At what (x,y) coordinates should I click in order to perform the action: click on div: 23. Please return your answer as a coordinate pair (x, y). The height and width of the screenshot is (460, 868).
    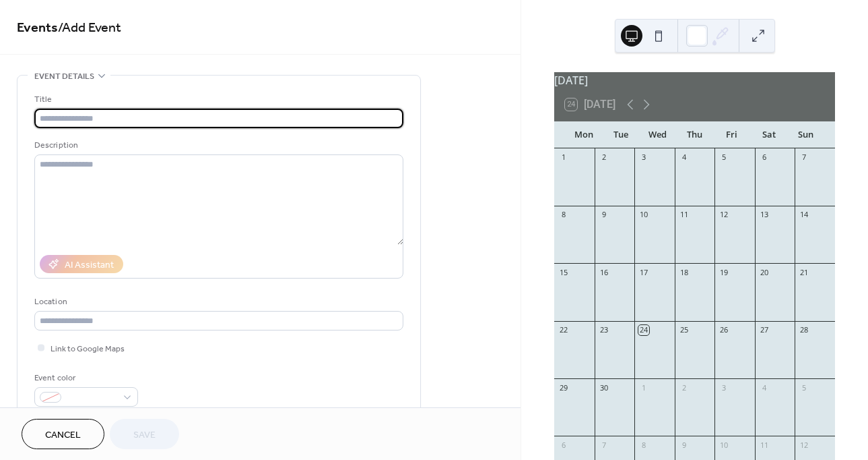
    Looking at the image, I should click on (604, 329).